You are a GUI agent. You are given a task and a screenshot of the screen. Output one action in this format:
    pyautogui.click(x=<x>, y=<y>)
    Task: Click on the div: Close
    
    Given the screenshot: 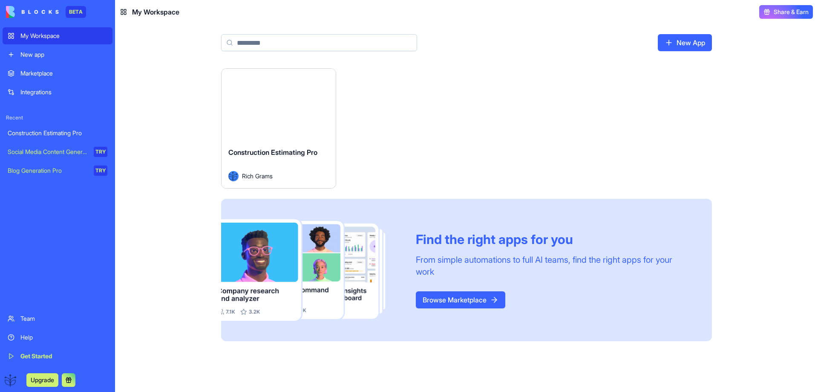 What is the action you would take?
    pyautogui.click(x=154, y=21)
    